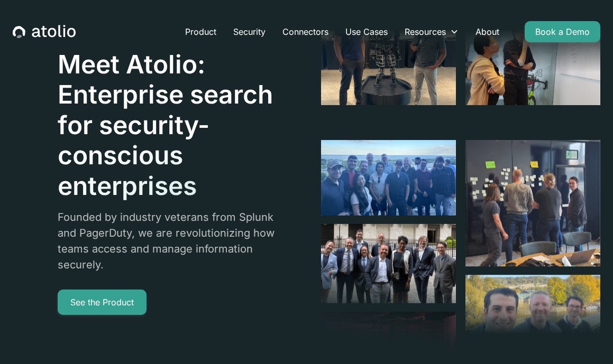 This screenshot has height=364, width=613. I want to click on h1: Meet Atolio: Enterprise search for security-conscious enterprises, so click(170, 125).